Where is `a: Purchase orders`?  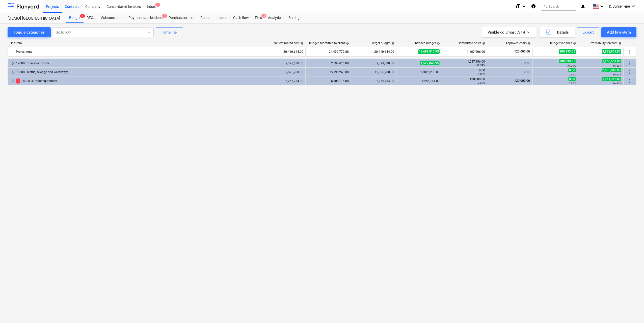 a: Purchase orders is located at coordinates (182, 18).